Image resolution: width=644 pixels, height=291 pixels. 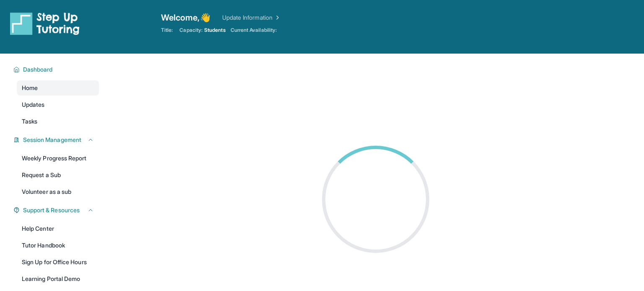 What do you see at coordinates (58, 105) in the screenshot?
I see `a: Updates` at bounding box center [58, 105].